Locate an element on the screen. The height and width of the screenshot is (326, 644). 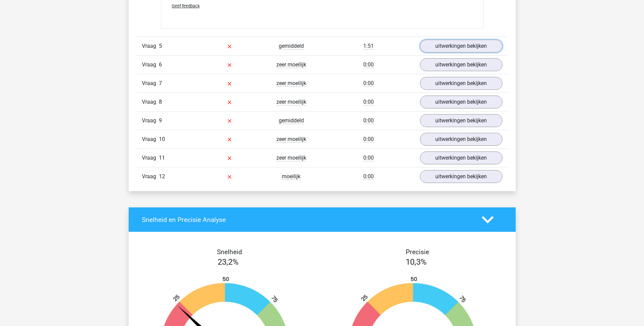
span: 5 is located at coordinates (160, 46).